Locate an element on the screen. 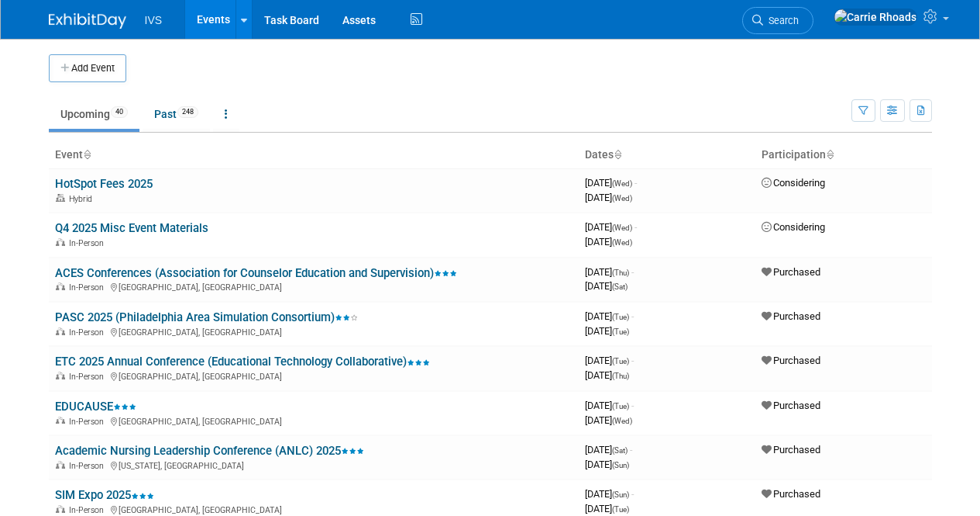 The width and height of the screenshot is (980, 516). a: Academic Nursing Leadership Conference (ANLC) 2025 is located at coordinates (209, 451).